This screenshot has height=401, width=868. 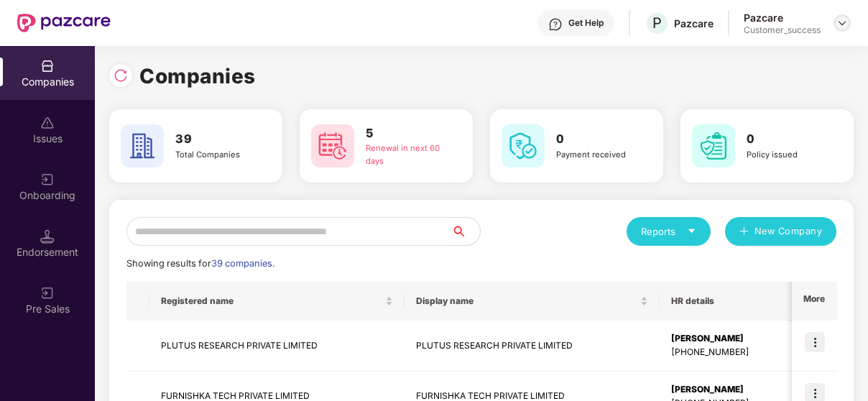 I want to click on th: More, so click(x=814, y=301).